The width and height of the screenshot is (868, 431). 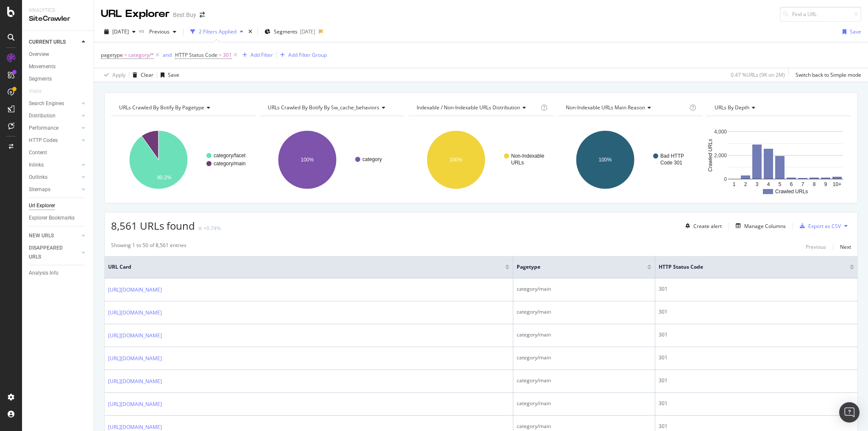 What do you see at coordinates (286, 32) in the screenshot?
I see `span: Segments` at bounding box center [286, 32].